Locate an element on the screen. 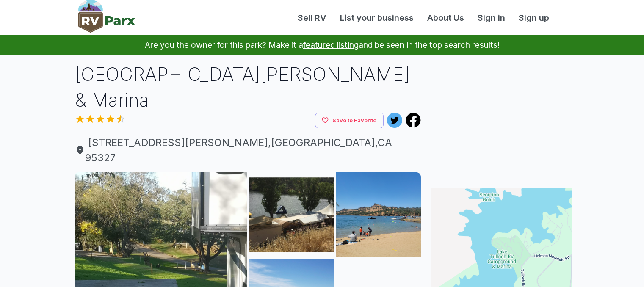 The width and height of the screenshot is (644, 287). img: AAcXr8oRRBvUBG0mbab8htv5bJLSAiYLy5Cs-NQ9Fc5Dl9auR1e3Mpsq5kga2-Vo5DA5mSwiKxyXIeP8cj2pfYX5WCJ1moOUu... is located at coordinates (291, 215).